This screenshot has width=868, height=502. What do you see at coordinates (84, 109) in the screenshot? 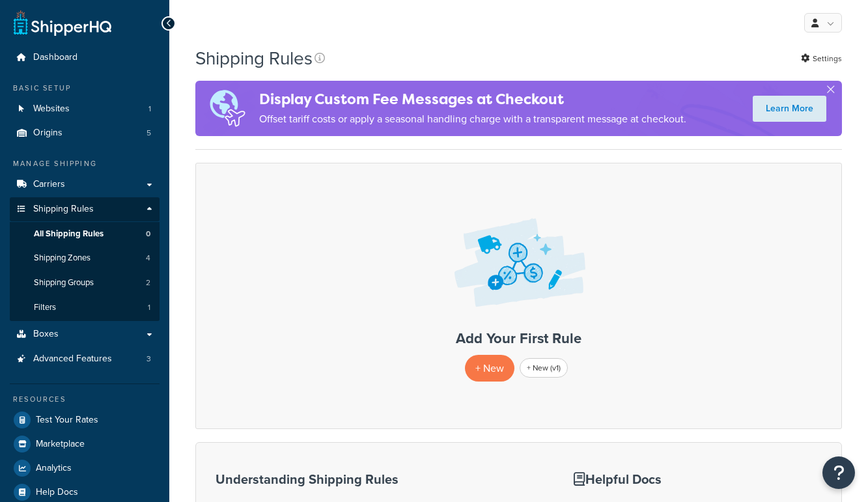
I see `li: Websites` at bounding box center [84, 109].